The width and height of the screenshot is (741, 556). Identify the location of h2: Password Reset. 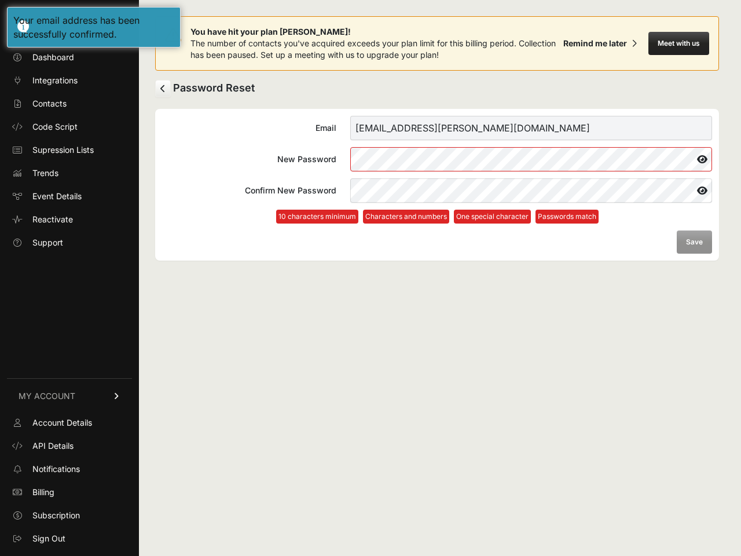
(437, 89).